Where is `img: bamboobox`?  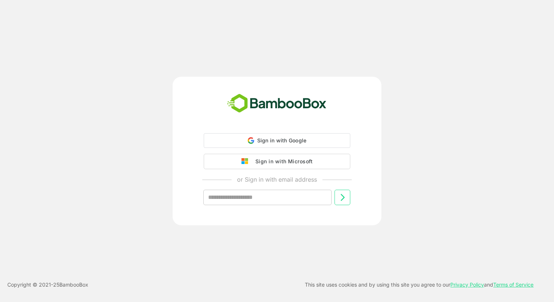
img: bamboobox is located at coordinates (277, 103).